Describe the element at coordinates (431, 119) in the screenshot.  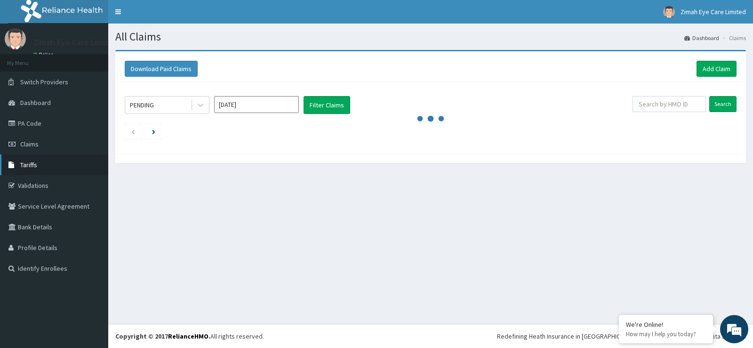
I see `svg: audio-loading` at that location.